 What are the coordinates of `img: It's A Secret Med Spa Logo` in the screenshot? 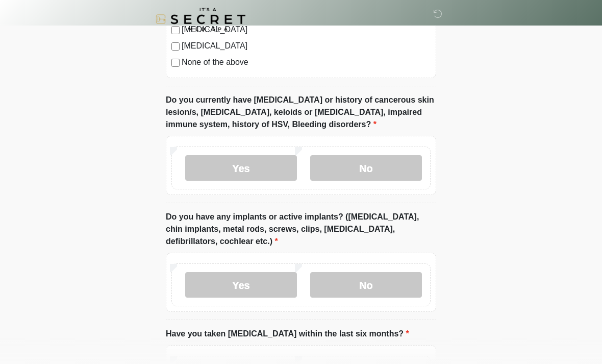 It's located at (200, 19).